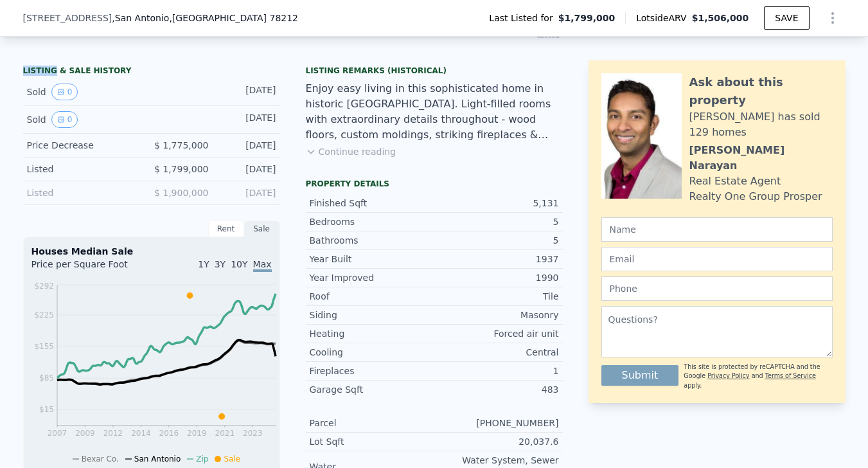  I want to click on div: Bedrooms, so click(372, 222).